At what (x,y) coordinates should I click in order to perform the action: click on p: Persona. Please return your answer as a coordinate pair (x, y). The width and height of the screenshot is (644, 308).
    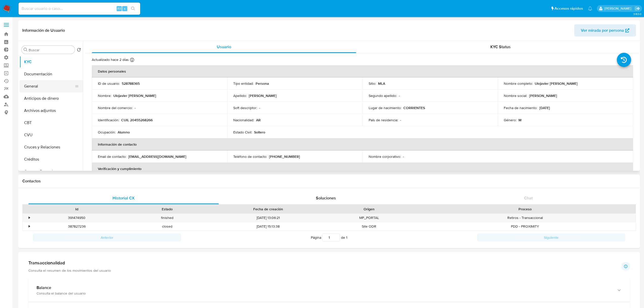
    Looking at the image, I should click on (262, 83).